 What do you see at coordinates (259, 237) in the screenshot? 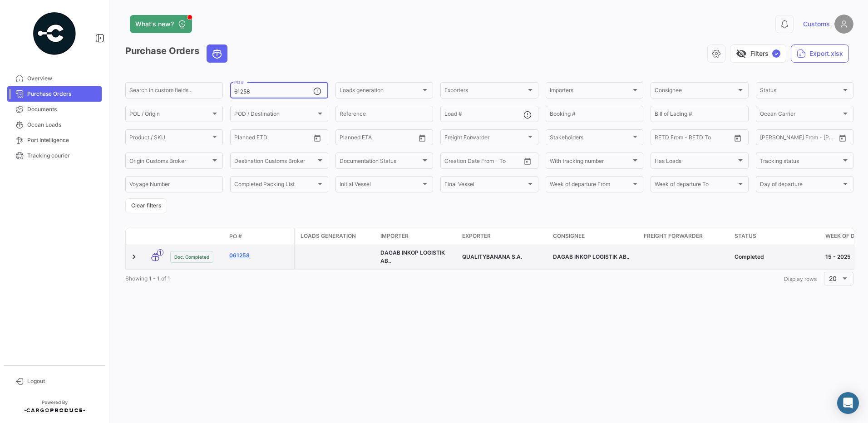
I see `datatable-header-cell: PO #` at bounding box center [259, 237].